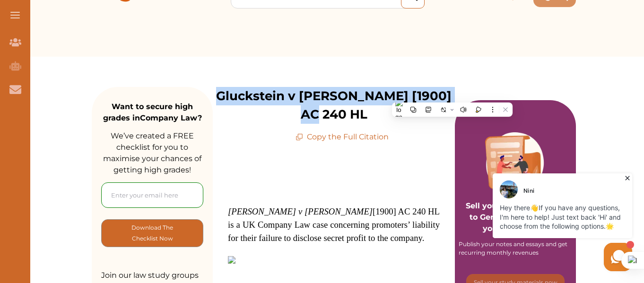 Image resolution: width=644 pixels, height=283 pixels. Describe the element at coordinates (515, 162) in the screenshot. I see `img: Purple card image` at that location.